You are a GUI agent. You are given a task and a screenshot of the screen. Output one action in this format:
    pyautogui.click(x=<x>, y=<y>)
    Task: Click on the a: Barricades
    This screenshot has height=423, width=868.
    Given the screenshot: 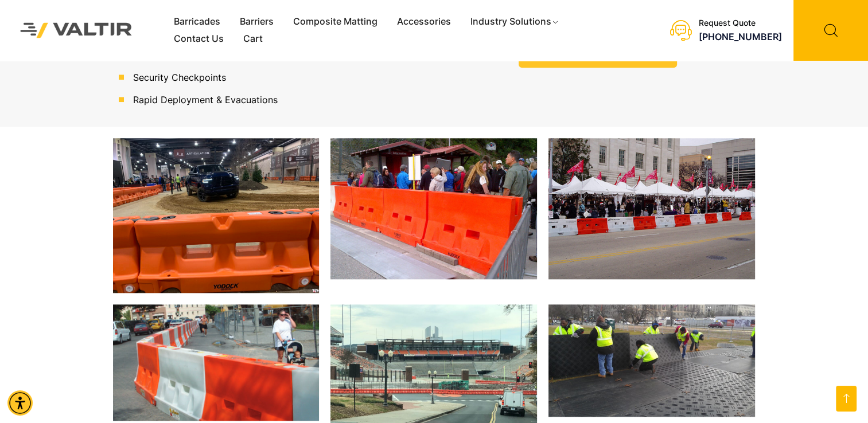 What is the action you would take?
    pyautogui.click(x=197, y=22)
    